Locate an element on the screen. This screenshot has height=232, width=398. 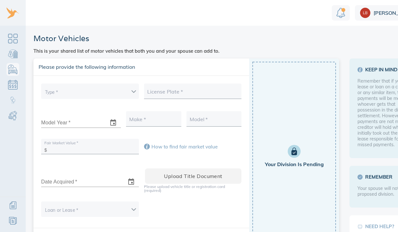
span: Upload title document is located at coordinates (193, 176).